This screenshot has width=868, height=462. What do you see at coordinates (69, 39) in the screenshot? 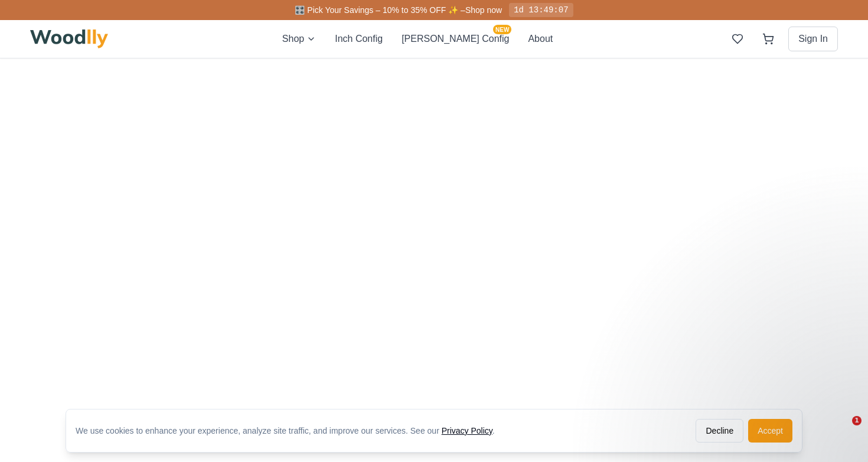
I see `img: Woodlly` at bounding box center [69, 39].